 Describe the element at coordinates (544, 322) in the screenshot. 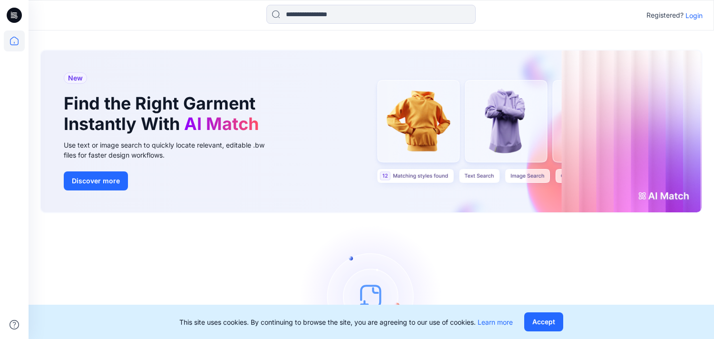

I see `button: Accept` at that location.